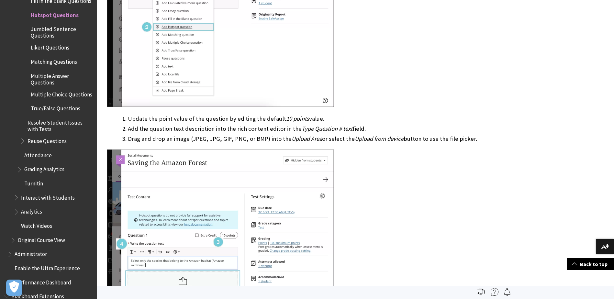 The width and height of the screenshot is (614, 299). Describe the element at coordinates (481, 292) in the screenshot. I see `img: Print` at that location.